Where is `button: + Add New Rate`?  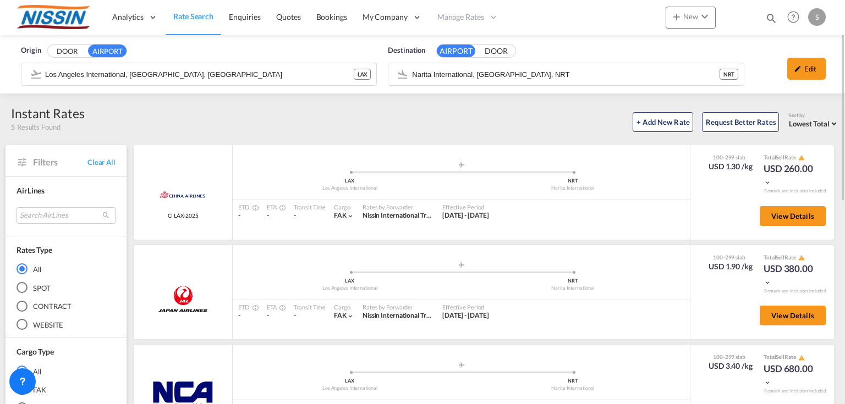 button: + Add New Rate is located at coordinates (663, 122).